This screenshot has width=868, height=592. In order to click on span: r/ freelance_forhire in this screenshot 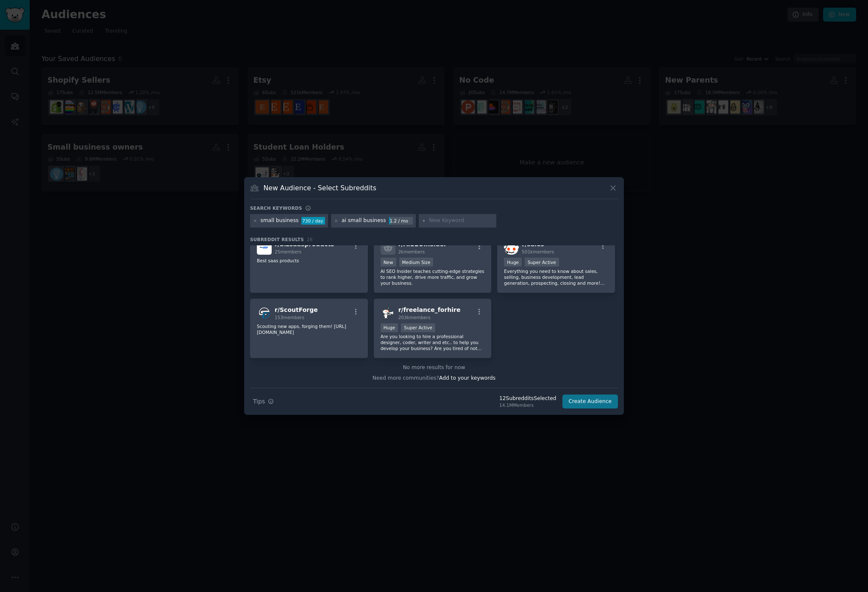, I will do `click(429, 310)`.